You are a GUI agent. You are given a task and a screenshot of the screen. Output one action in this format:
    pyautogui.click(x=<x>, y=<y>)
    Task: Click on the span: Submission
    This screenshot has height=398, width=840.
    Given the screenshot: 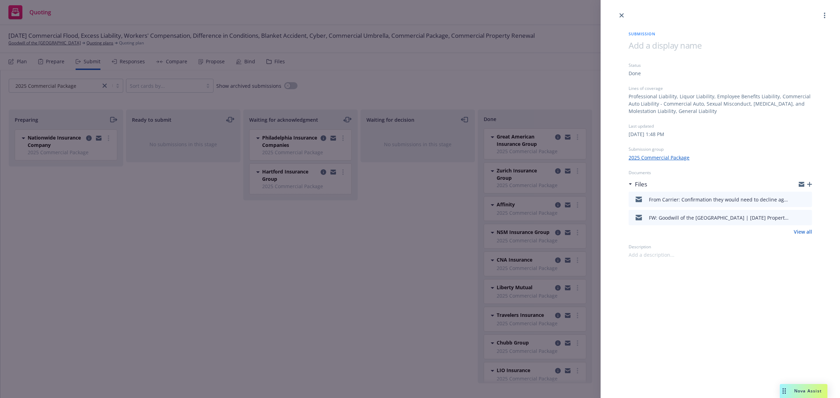 What is the action you would take?
    pyautogui.click(x=721, y=34)
    